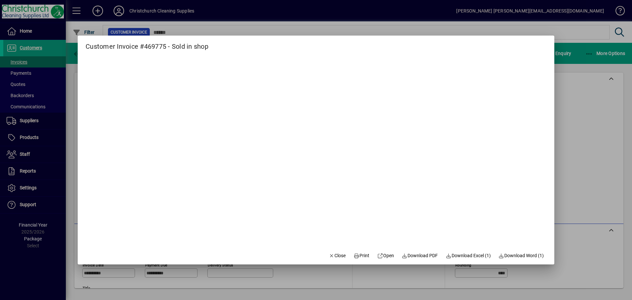 The height and width of the screenshot is (300, 632). What do you see at coordinates (468, 255) in the screenshot?
I see `span: Download Excel (1)` at bounding box center [468, 255].